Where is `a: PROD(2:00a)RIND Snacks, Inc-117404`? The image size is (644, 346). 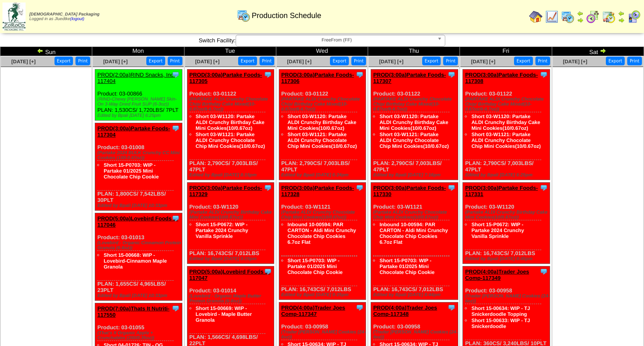 a: PROD(2:00a)RIND Snacks, Inc-117404 is located at coordinates (136, 78).